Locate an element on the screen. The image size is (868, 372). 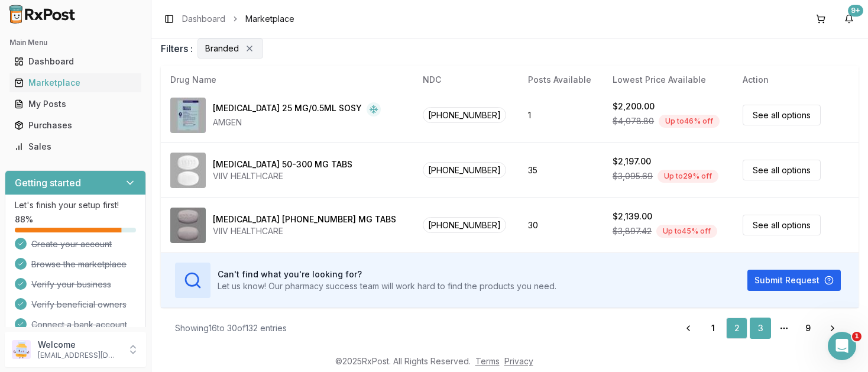
a: Privacy is located at coordinates (519, 361).